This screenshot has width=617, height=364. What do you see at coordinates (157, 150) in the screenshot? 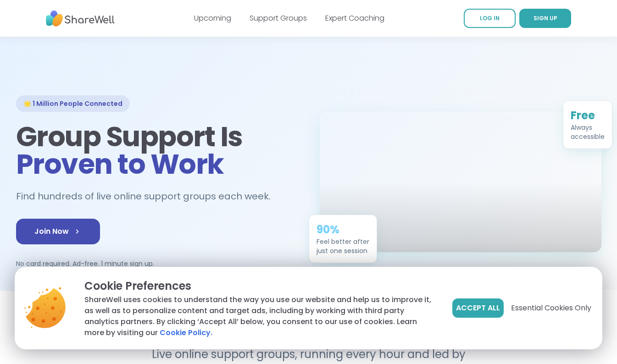
I see `h1: Group Support Is` at bounding box center [157, 150].